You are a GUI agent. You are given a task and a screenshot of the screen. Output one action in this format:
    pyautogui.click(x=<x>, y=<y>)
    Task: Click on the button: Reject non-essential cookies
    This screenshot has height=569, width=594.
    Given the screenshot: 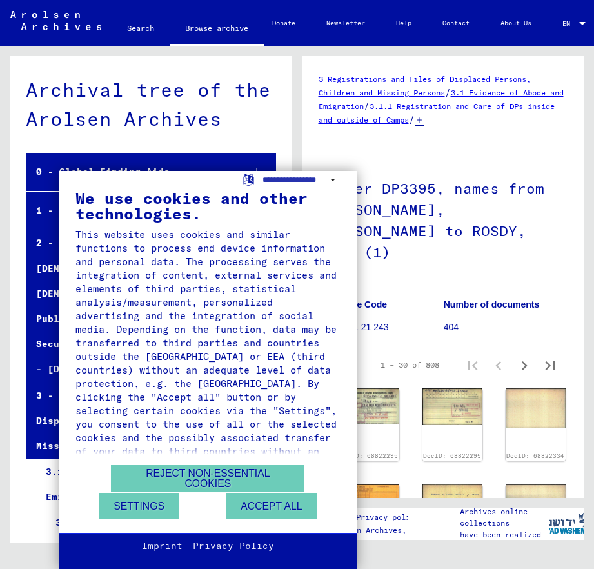 What is the action you would take?
    pyautogui.click(x=208, y=478)
    